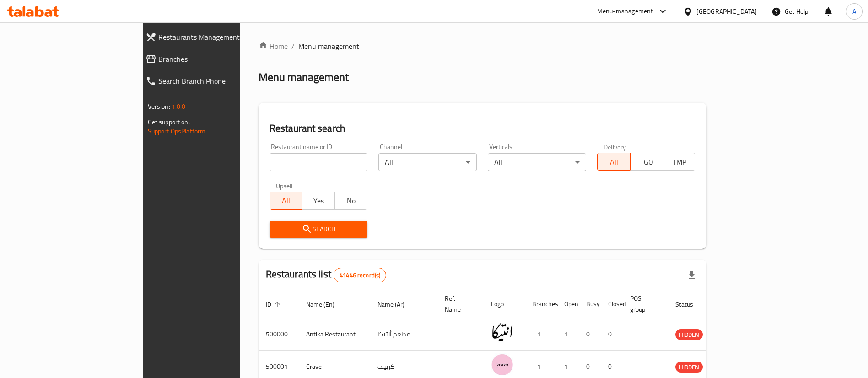 This screenshot has width=868, height=378. What do you see at coordinates (590, 304) in the screenshot?
I see `th: Busy` at bounding box center [590, 304].